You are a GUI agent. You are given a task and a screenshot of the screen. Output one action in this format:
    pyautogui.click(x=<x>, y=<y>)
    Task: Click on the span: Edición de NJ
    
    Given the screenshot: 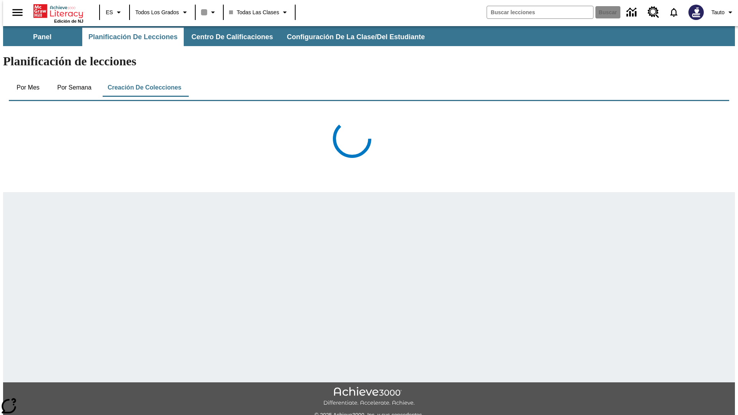 What is the action you would take?
    pyautogui.click(x=69, y=21)
    